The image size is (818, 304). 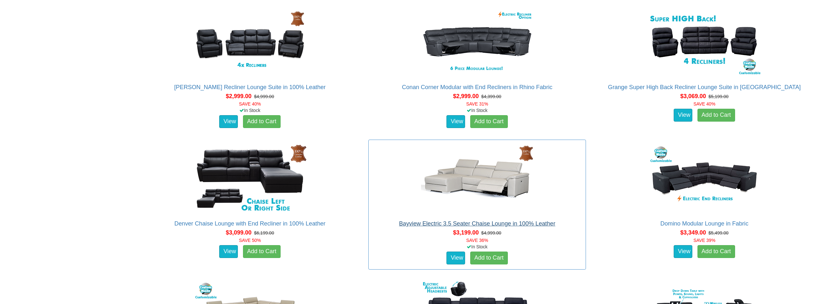 I want to click on a: Bayview Electric 3.5 Seater Chaise Lounge in 100% Leather, so click(x=477, y=223).